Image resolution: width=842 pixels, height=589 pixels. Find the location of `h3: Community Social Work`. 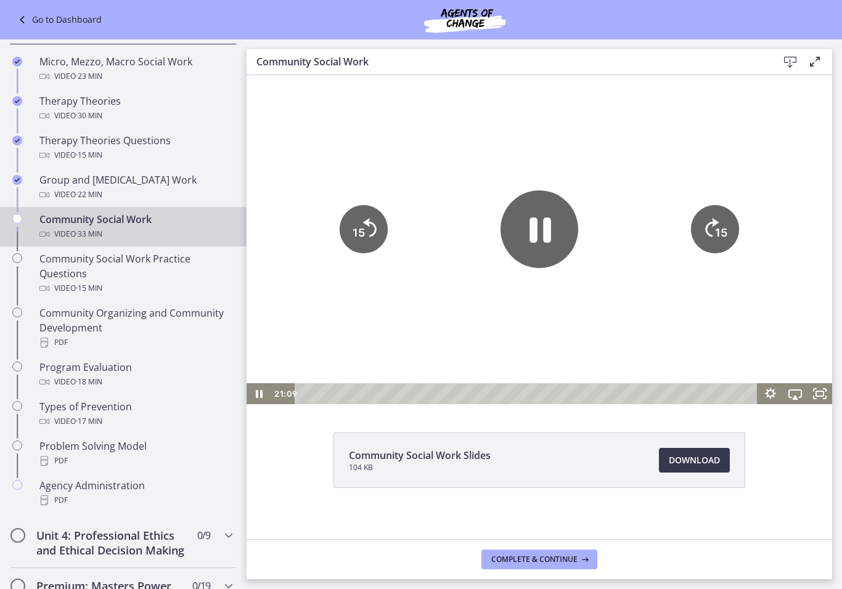

h3: Community Social Work is located at coordinates (507, 62).